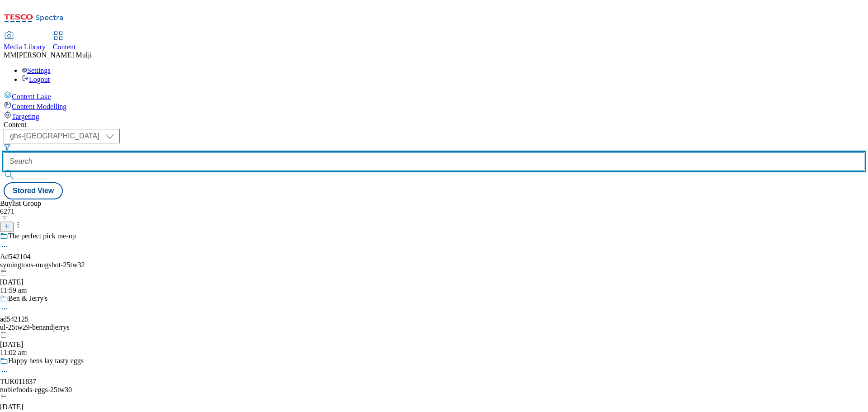 The image size is (868, 412). Describe the element at coordinates (434, 116) in the screenshot. I see `a: Targeting` at that location.